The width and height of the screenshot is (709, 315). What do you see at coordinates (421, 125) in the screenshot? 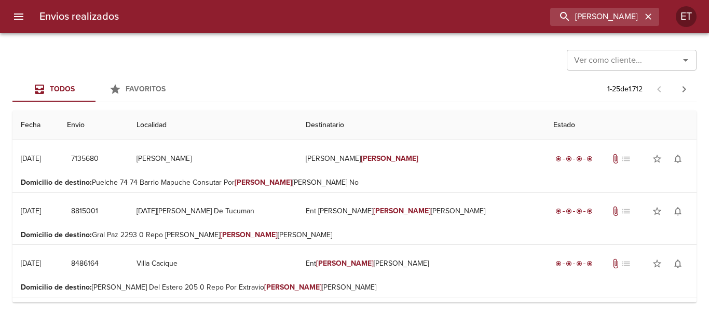
I see `th: Destinatario` at bounding box center [421, 125].